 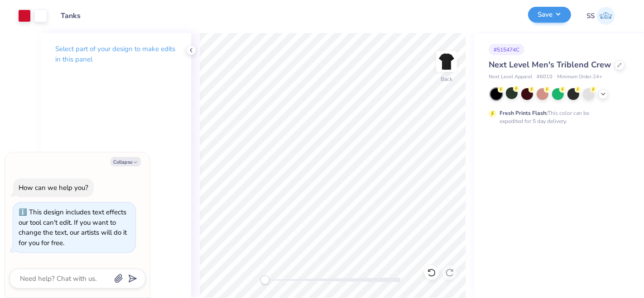 I want to click on span: Next Level Men's Triblend Crew, so click(x=550, y=65).